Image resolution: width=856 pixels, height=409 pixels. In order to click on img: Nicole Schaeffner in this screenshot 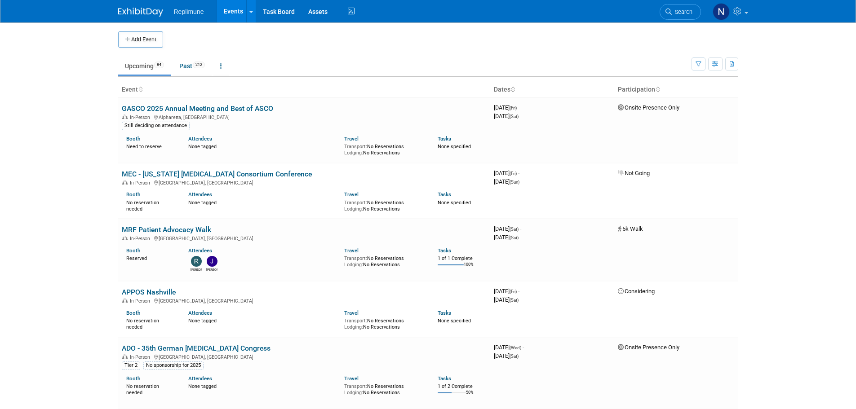, I will do `click(721, 12)`.